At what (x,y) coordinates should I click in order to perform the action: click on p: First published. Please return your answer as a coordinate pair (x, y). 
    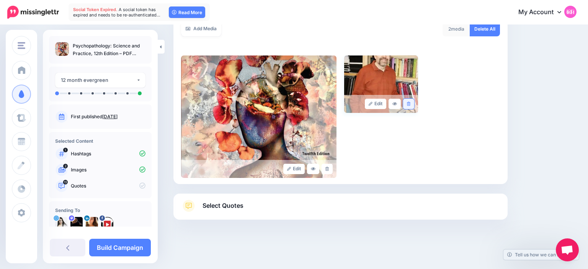
    Looking at the image, I should click on (108, 117).